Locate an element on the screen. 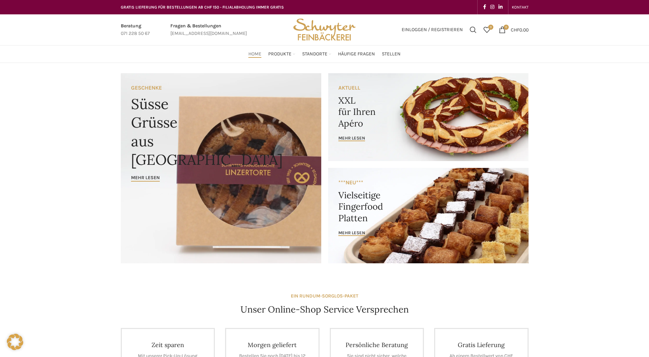 The image size is (649, 357). div: Meine Wunschliste is located at coordinates (487, 30).